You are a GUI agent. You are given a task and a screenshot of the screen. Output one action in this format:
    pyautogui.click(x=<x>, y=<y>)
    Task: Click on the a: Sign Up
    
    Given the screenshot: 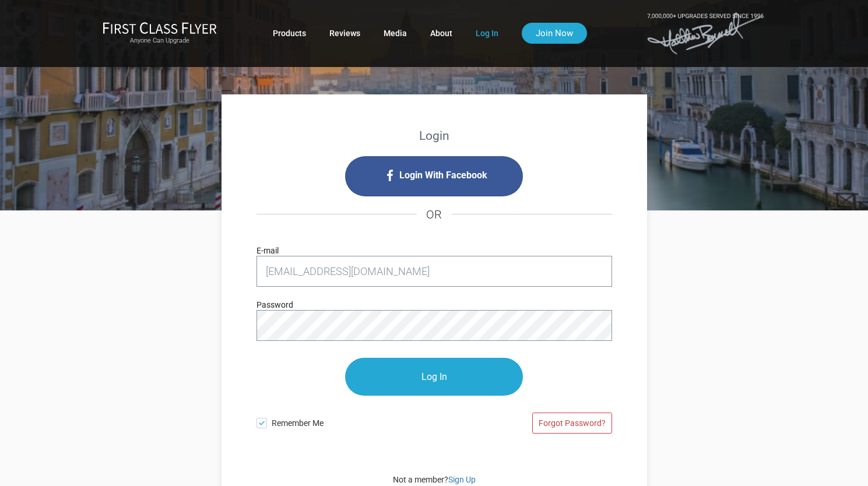 What is the action you would take?
    pyautogui.click(x=462, y=479)
    